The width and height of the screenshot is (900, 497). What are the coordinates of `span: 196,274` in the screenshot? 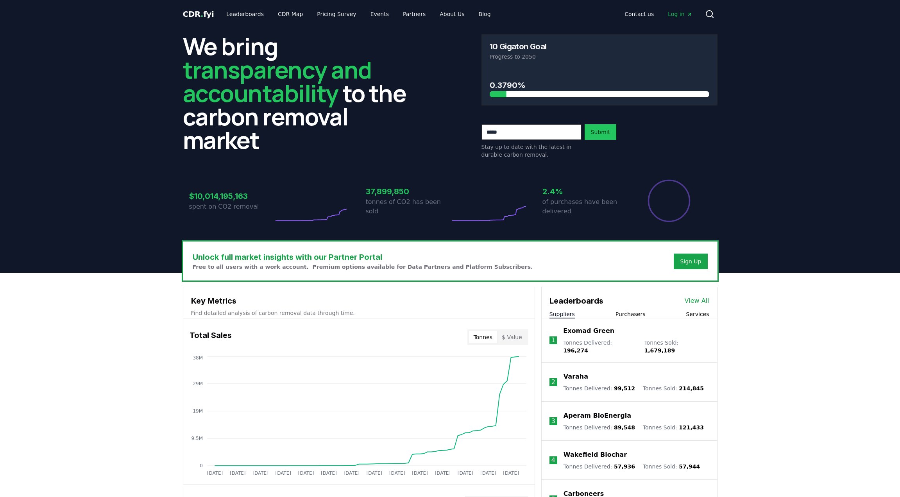 It's located at (576, 350).